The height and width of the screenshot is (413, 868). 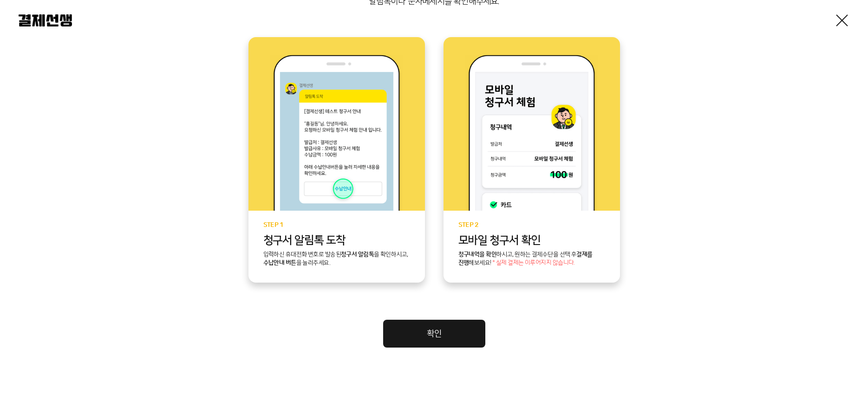 I want to click on p: STEP 2, so click(x=532, y=225).